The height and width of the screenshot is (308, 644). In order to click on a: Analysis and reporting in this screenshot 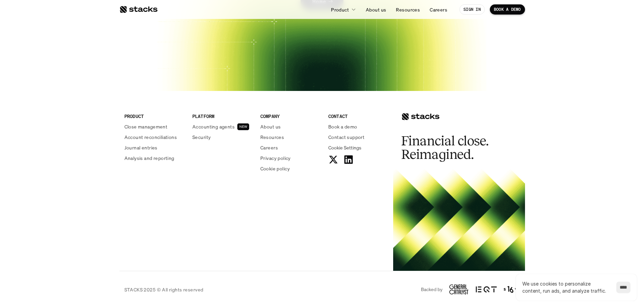, I will do `click(154, 158)`.